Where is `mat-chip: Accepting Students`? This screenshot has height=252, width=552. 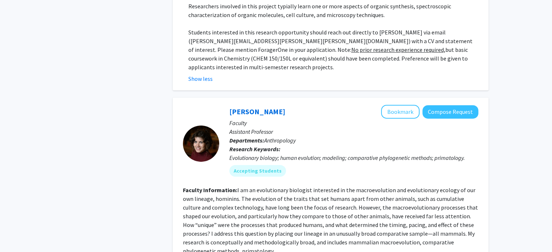 mat-chip: Accepting Students is located at coordinates (258, 171).